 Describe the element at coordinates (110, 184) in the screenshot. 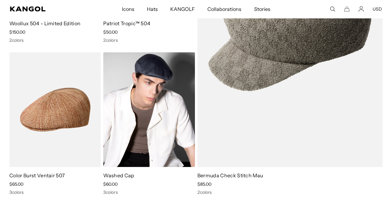

I see `span: $60.00` at that location.